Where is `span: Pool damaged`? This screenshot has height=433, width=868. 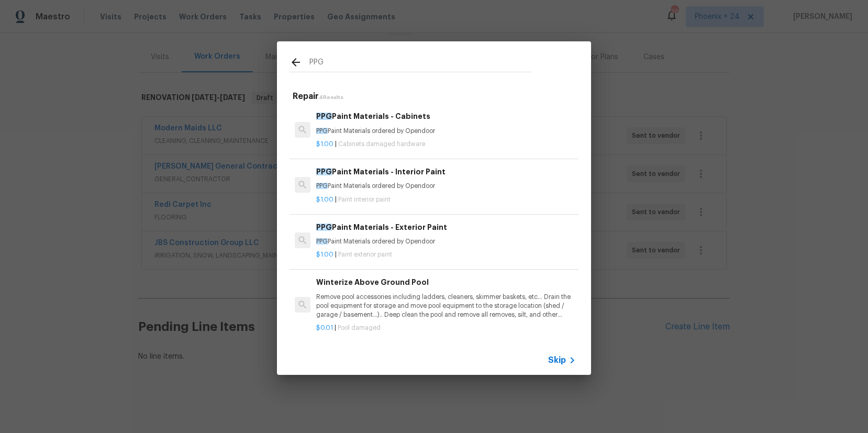
span: Pool damaged is located at coordinates (359, 328).